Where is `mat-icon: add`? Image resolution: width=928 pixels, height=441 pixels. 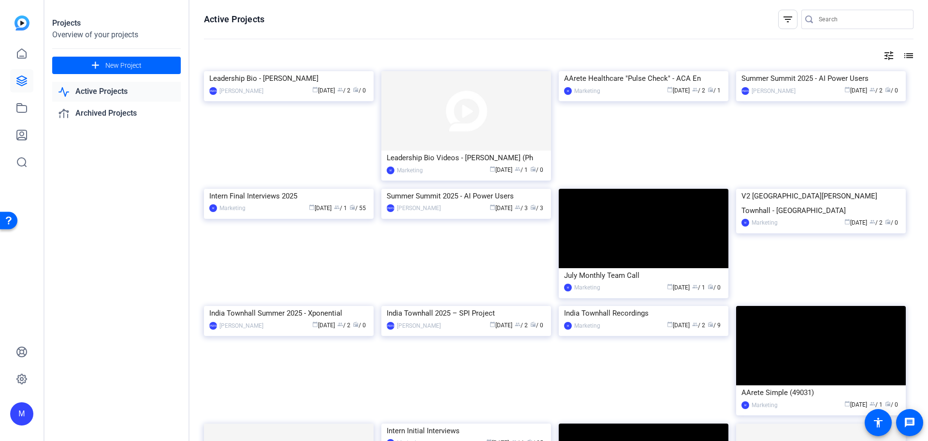 mat-icon: add is located at coordinates (95, 65).